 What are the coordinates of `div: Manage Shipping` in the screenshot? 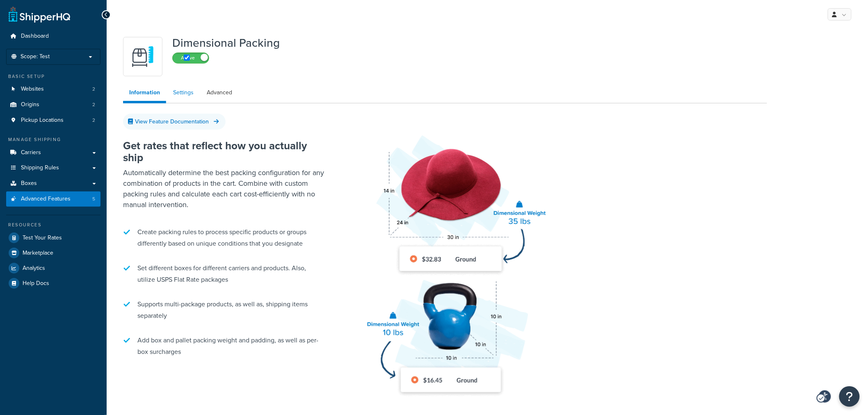 It's located at (54, 140).